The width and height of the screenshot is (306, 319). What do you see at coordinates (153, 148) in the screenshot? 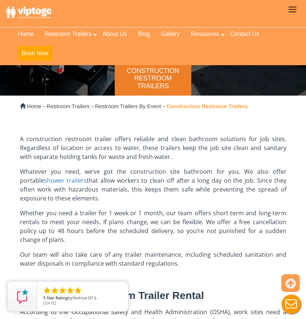
I see `span: A construction restroom trailer offers reliable and clean bathroom solutions for job sites. Regar...` at bounding box center [153, 148].